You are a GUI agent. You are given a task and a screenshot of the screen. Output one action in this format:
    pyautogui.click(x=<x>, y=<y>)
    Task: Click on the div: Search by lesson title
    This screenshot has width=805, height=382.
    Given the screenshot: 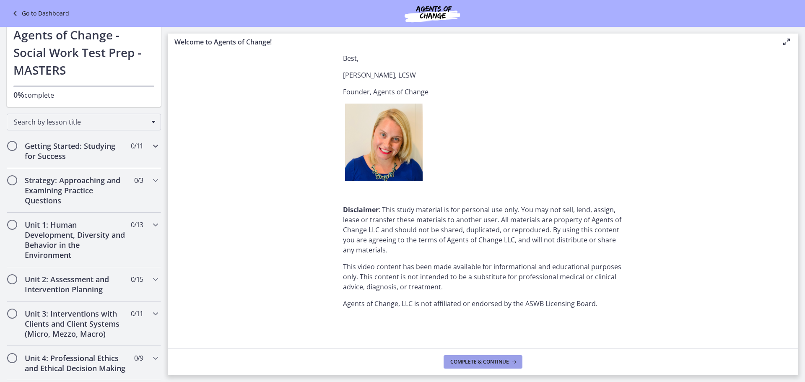 What is the action you would take?
    pyautogui.click(x=84, y=122)
    